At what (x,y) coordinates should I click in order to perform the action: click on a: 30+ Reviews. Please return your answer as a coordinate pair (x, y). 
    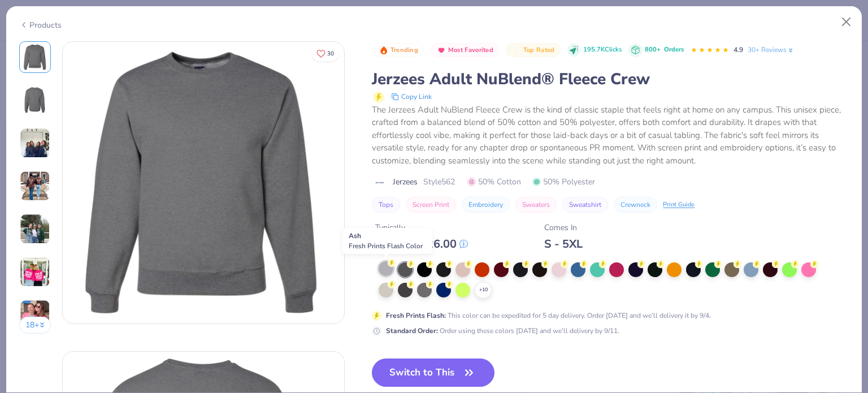
    Looking at the image, I should click on (770, 50).